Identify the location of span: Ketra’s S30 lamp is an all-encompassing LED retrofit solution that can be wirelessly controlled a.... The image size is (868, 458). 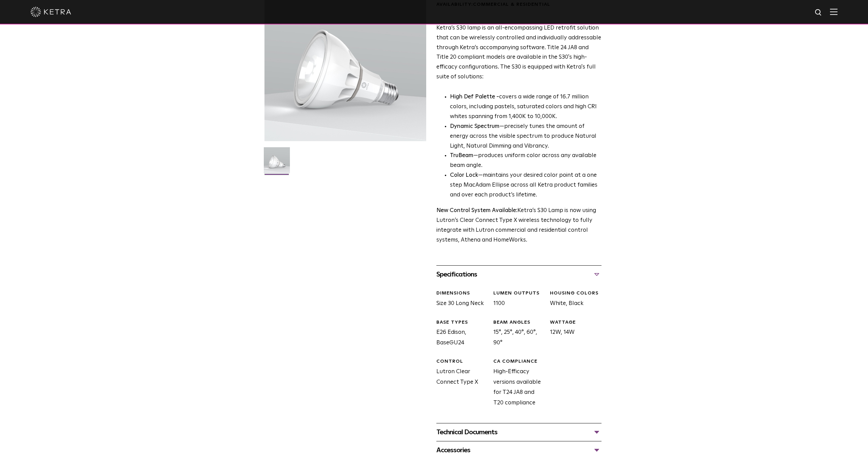
(519, 52).